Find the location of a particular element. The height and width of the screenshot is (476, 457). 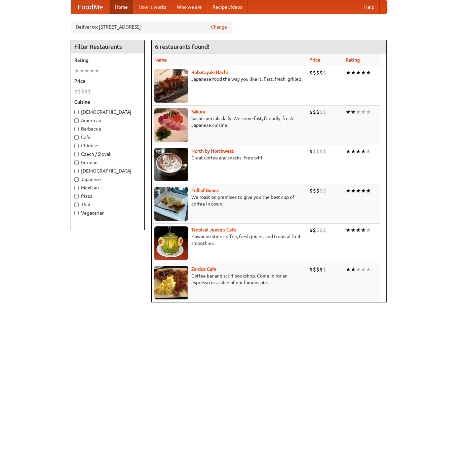

p: Hawaiian style coffee, fresh juices, and tropical fruit smoothies. is located at coordinates (229, 240).